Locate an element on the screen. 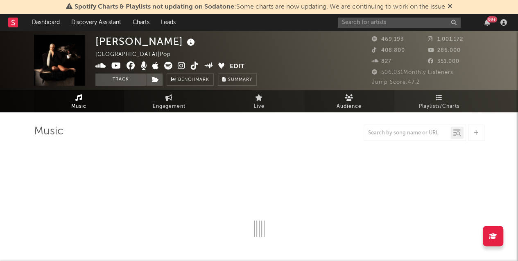 This screenshot has height=261, width=518. a: Audience is located at coordinates (349, 101).